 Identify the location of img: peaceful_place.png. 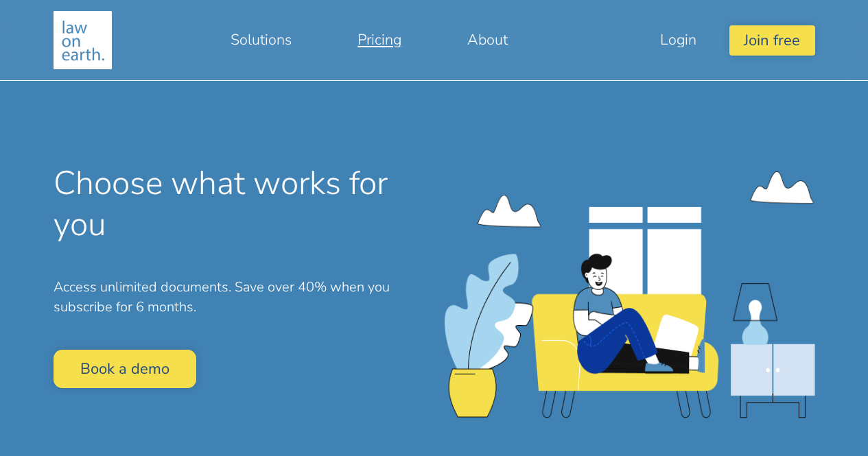
(629, 295).